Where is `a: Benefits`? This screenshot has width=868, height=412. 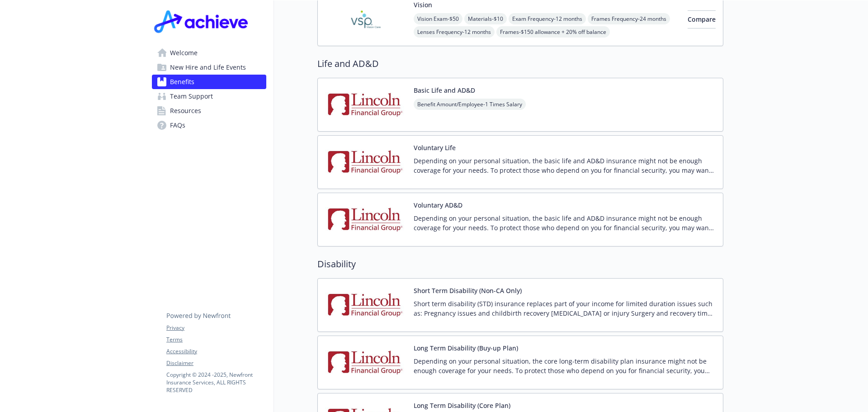 a: Benefits is located at coordinates (209, 82).